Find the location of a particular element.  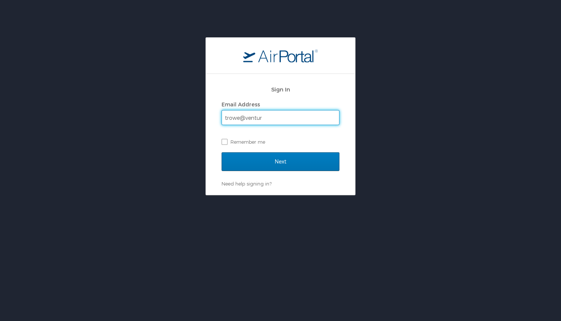

label: Remember me is located at coordinates (281, 142).